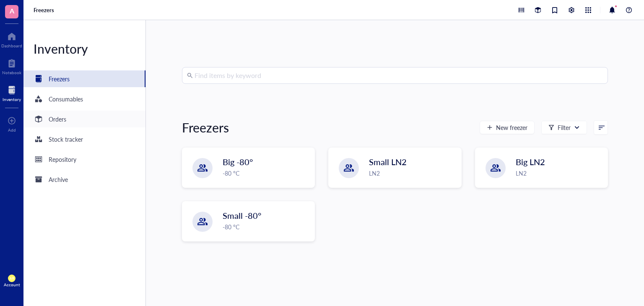  What do you see at coordinates (238, 162) in the screenshot?
I see `span: Big -80°` at bounding box center [238, 162].